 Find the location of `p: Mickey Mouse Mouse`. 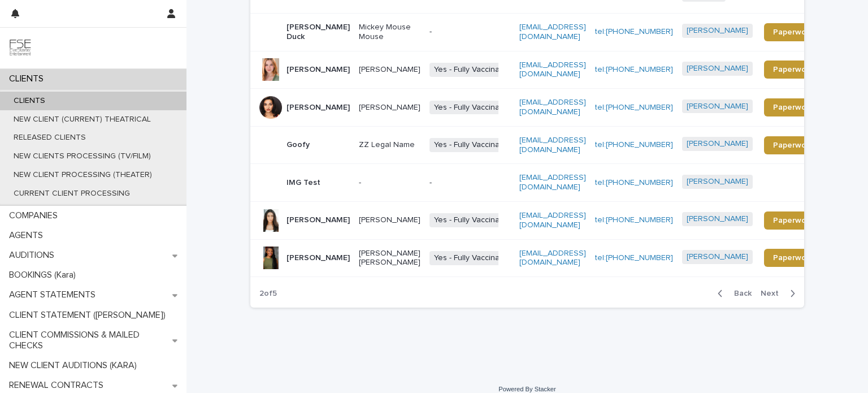

p: Mickey Mouse Mouse is located at coordinates (390, 33).